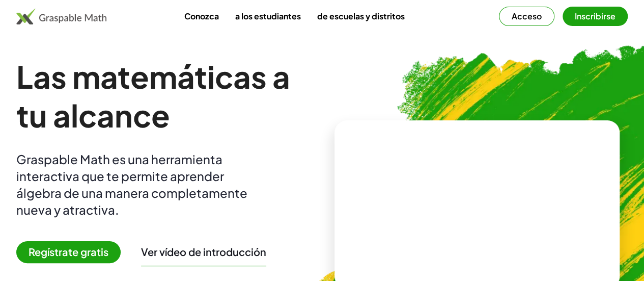  What do you see at coordinates (527, 17) in the screenshot?
I see `button: Acceso` at bounding box center [527, 17].